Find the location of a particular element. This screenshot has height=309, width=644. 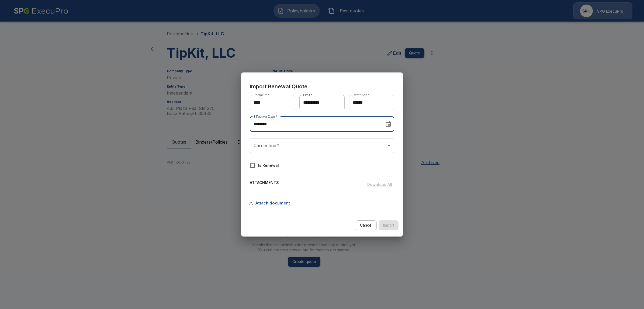

span: Is Renewal is located at coordinates (268, 165).